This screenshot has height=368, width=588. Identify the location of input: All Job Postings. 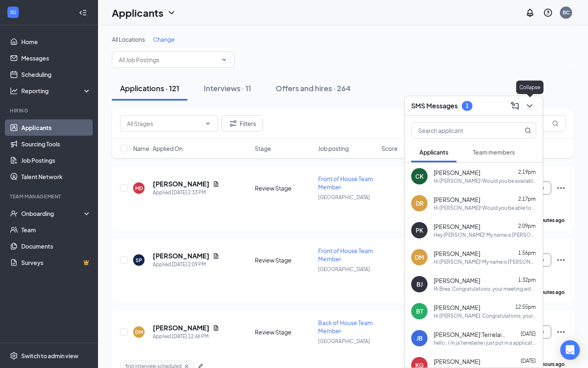
(168, 60).